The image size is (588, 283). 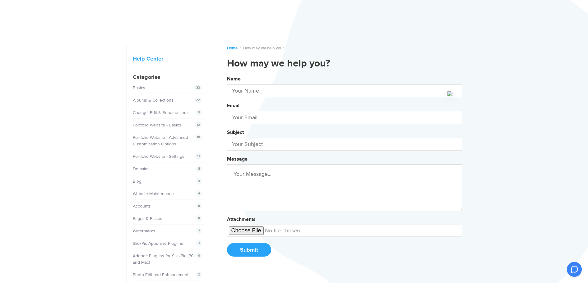 What do you see at coordinates (158, 244) in the screenshot?
I see `a: SlickPic Apps and Plug-ins` at bounding box center [158, 244].